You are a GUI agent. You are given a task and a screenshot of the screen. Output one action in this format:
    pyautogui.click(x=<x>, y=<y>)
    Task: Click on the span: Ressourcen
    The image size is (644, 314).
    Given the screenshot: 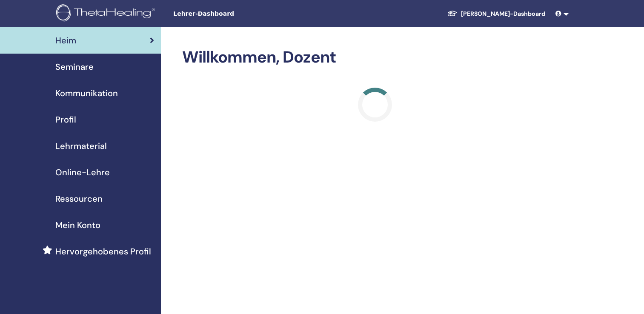 What is the action you would take?
    pyautogui.click(x=79, y=199)
    